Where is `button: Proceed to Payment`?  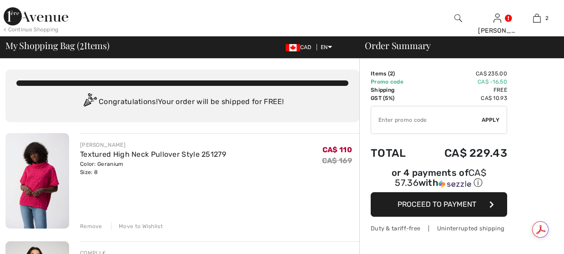 button: Proceed to Payment is located at coordinates (439, 205).